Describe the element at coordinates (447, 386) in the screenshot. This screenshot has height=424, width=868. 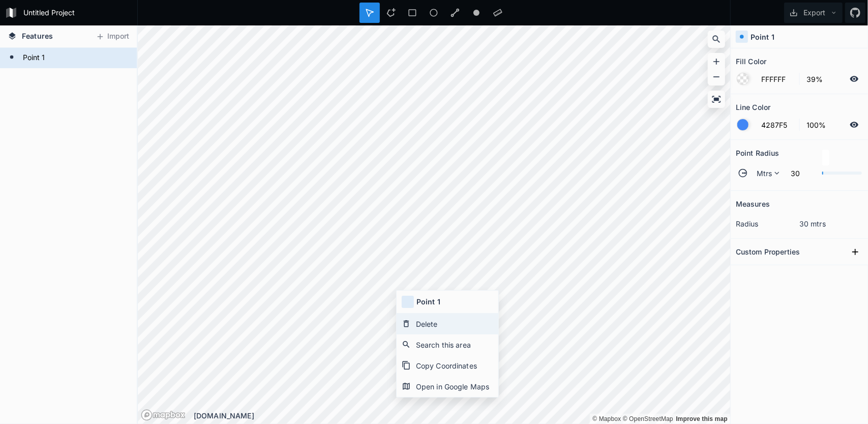
I see `div: Open in Google Maps` at that location.